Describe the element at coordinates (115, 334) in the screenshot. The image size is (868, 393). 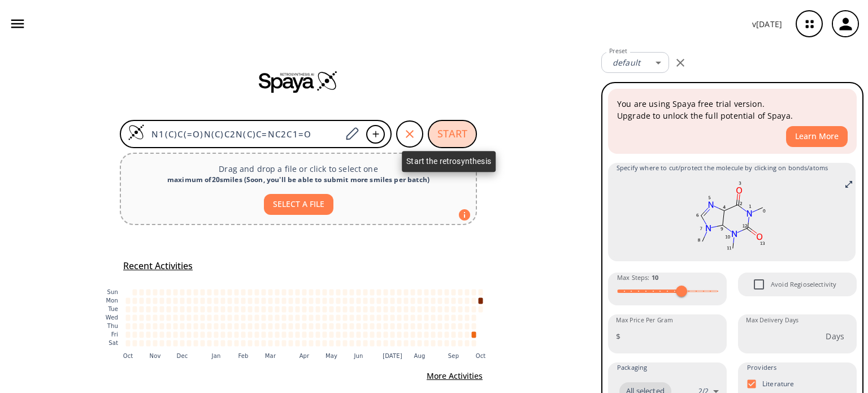
I see `text: Fri` at that location.